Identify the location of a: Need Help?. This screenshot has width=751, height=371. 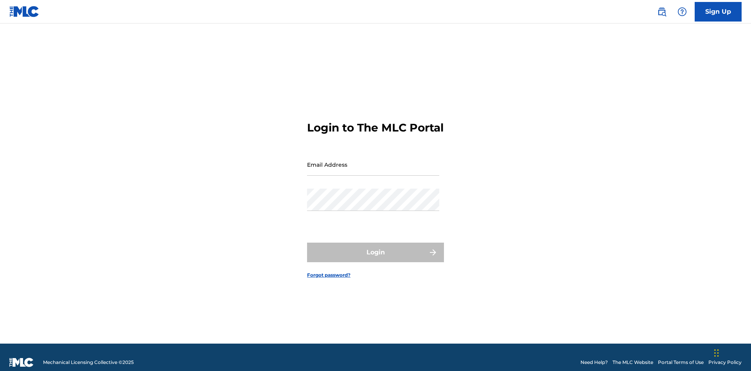
(594, 362).